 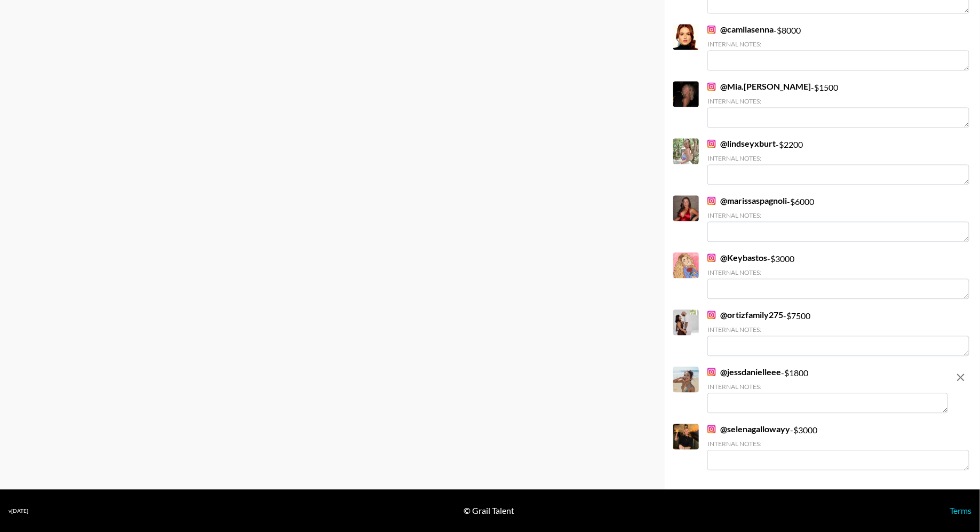 What do you see at coordinates (745, 315) in the screenshot?
I see `a: @ortizfamily275` at bounding box center [745, 315].